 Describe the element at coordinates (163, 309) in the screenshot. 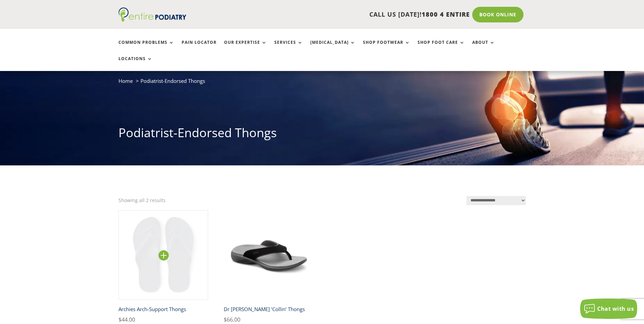

I see `h2: Archies Arch-Support Thongs` at that location.